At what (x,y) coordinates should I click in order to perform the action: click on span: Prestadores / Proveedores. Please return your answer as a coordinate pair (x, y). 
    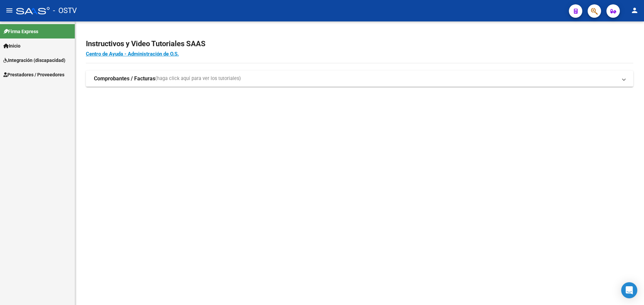
    Looking at the image, I should click on (34, 75).